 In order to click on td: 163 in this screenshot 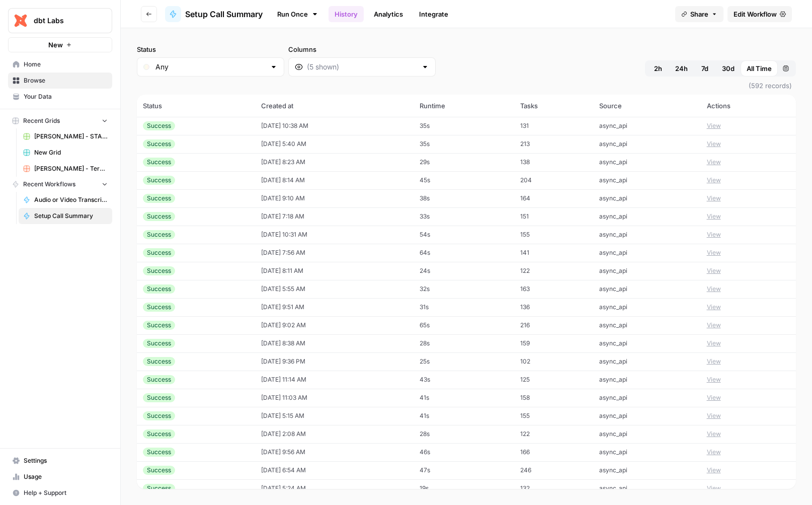, I will do `click(553, 289)`.